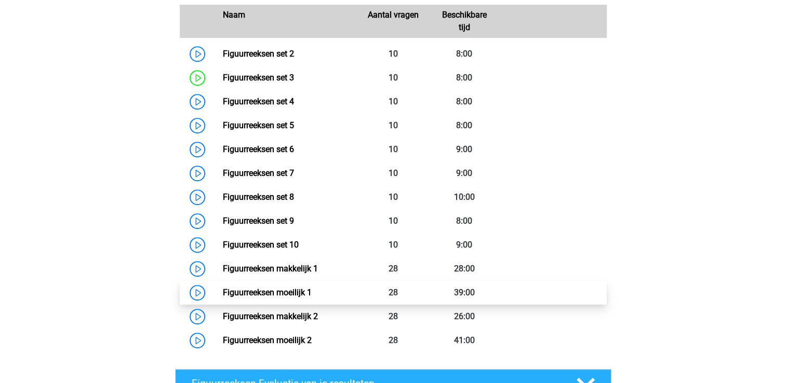 Image resolution: width=786 pixels, height=383 pixels. Describe the element at coordinates (258, 77) in the screenshot. I see `a: Figuurreeksen set 3` at that location.